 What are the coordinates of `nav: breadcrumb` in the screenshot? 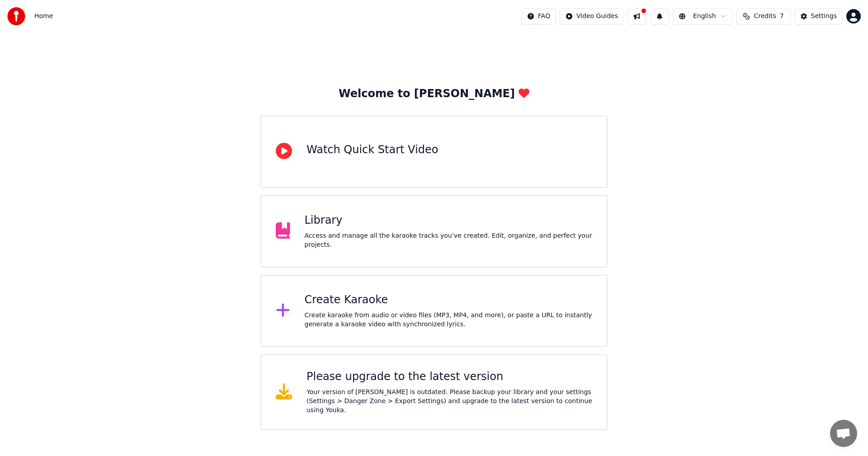 It's located at (43, 16).